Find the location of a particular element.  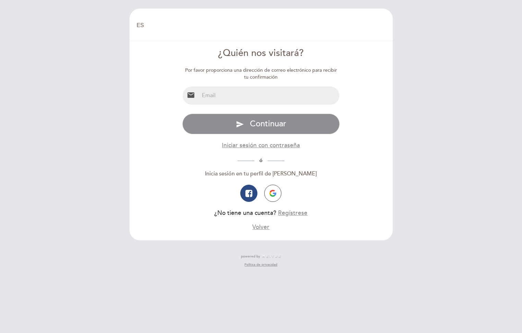

img: icon-google.png is located at coordinates (273, 193).